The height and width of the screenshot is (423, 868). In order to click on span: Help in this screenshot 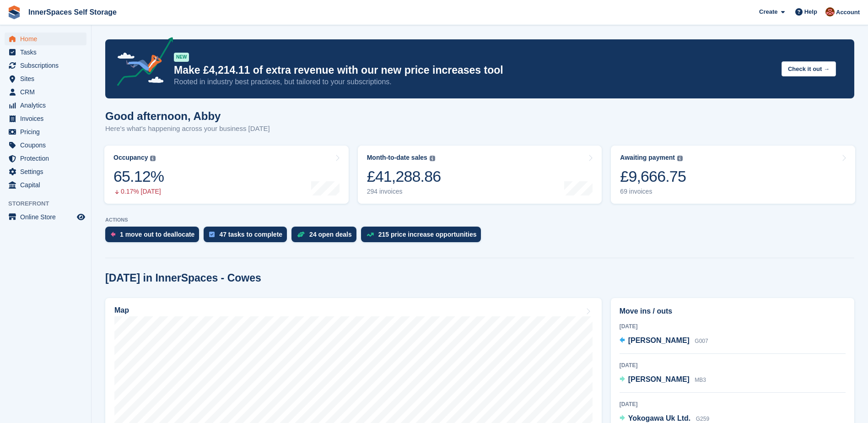, I will do `click(811, 12)`.